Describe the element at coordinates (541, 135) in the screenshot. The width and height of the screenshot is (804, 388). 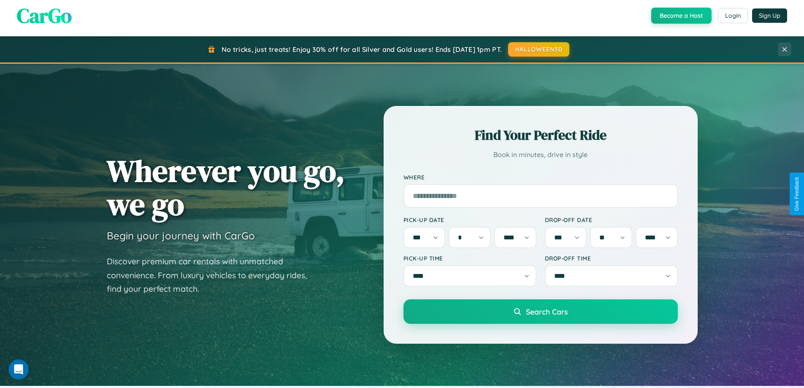
I see `h2: Find Your Perfect Ride` at that location.